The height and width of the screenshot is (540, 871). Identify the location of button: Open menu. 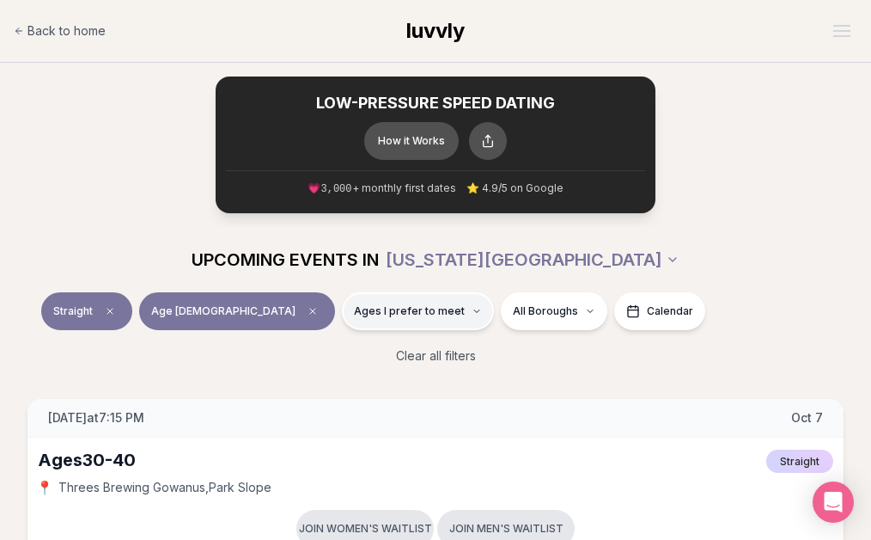
(842, 31).